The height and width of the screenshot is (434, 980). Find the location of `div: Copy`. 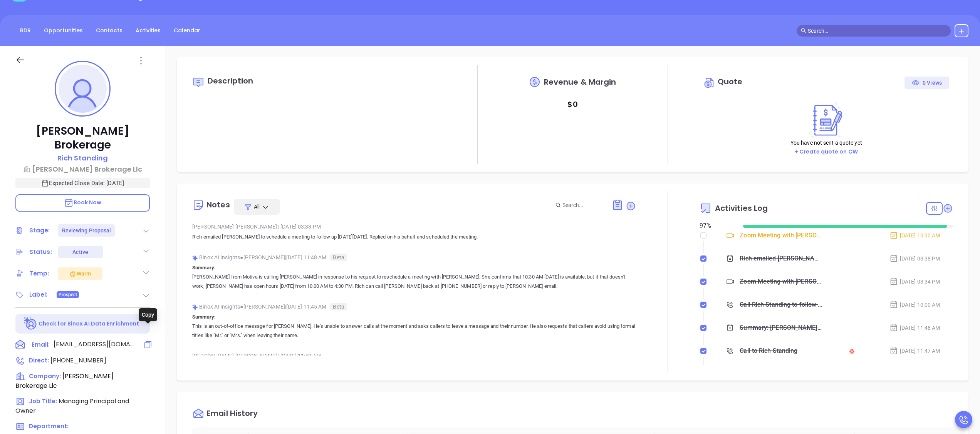

div: Copy is located at coordinates (147, 314).